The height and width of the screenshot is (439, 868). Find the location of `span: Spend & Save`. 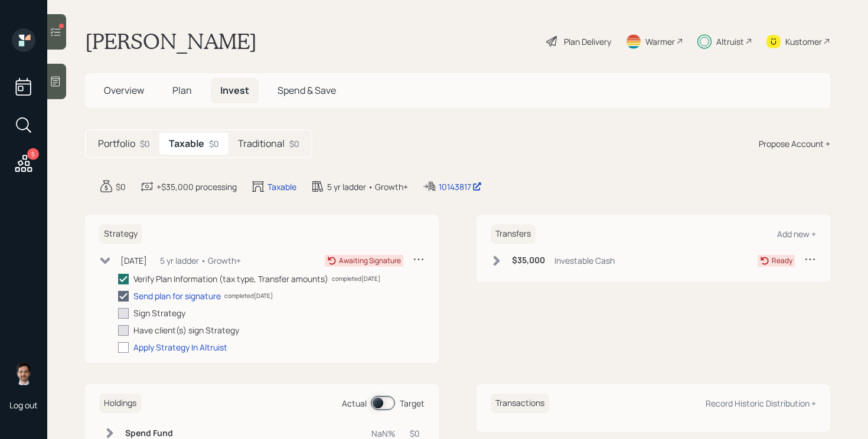

span: Spend & Save is located at coordinates (307, 91).